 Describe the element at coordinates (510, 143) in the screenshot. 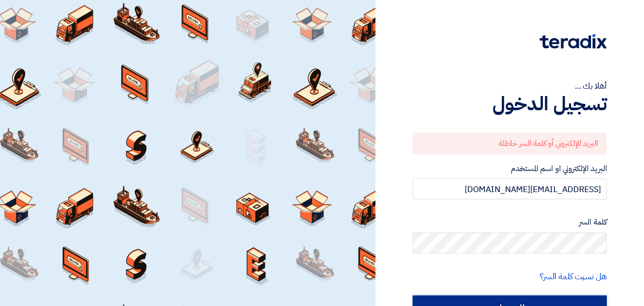

I see `div: البريد الإلكتروني أو كلمة السر خاطئة` at that location.